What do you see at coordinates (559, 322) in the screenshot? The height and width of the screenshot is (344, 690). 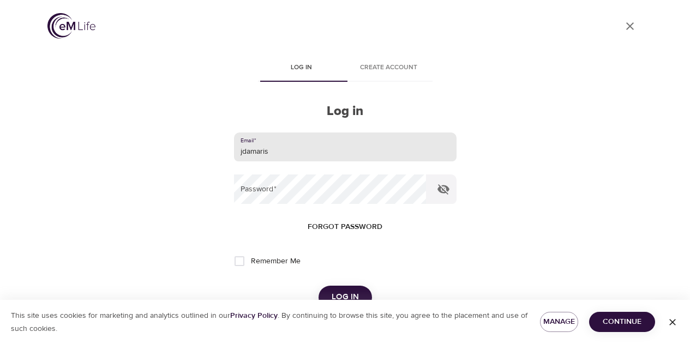 I see `button: Manage` at bounding box center [559, 322].